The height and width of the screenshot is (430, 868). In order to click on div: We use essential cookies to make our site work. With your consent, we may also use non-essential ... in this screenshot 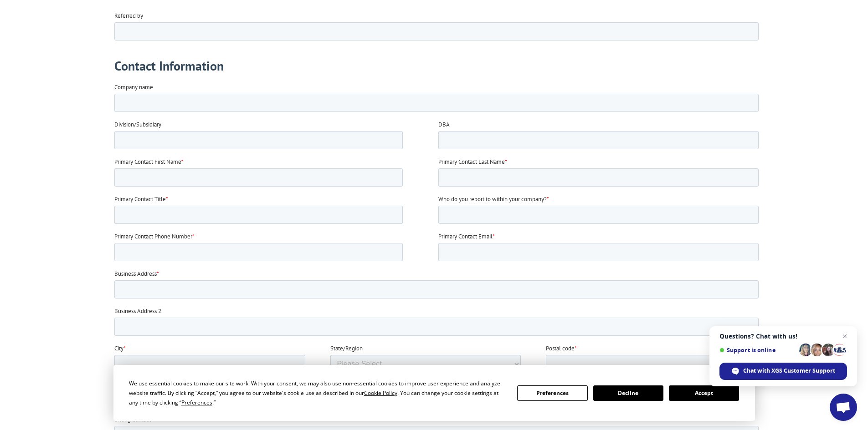, I will do `click(318, 393)`.